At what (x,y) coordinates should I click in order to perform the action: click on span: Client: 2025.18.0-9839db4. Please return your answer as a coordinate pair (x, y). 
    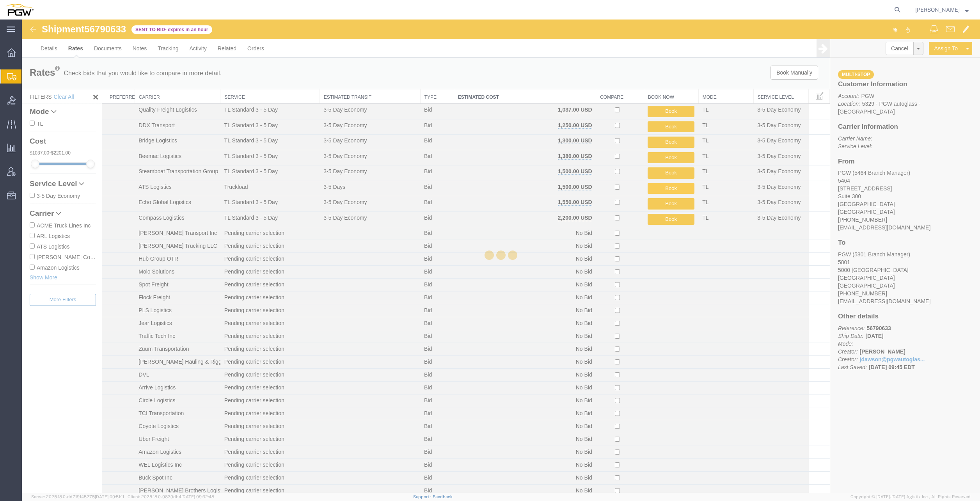
    Looking at the image, I should click on (171, 497).